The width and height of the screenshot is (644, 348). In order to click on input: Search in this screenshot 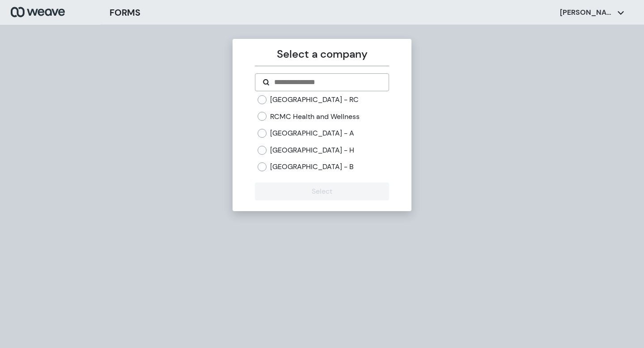, I will do `click(327, 82)`.